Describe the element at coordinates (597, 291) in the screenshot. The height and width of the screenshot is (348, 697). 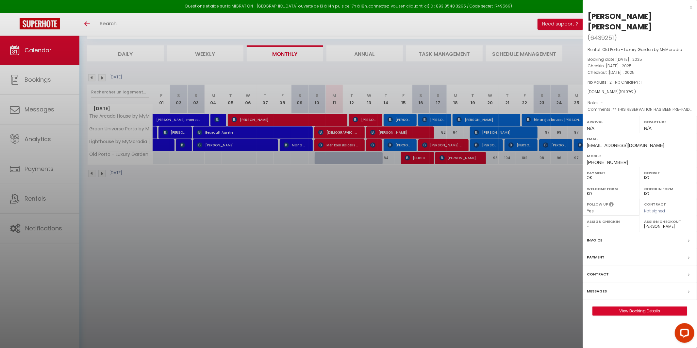
I see `label: Messages` at that location.